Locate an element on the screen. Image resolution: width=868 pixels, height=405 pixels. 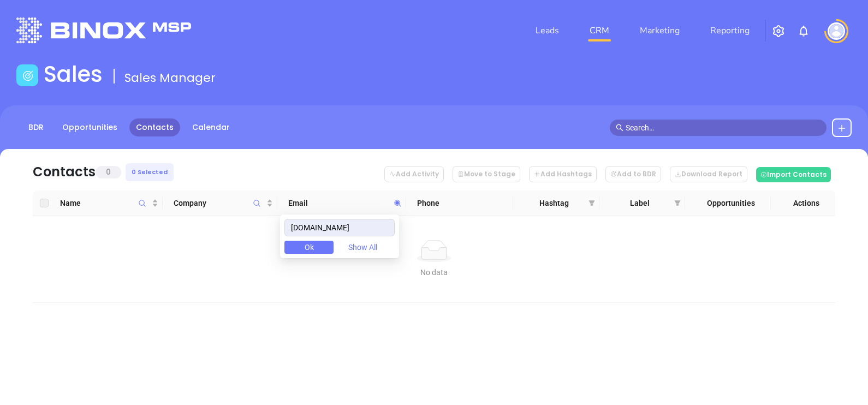
span: Email is located at coordinates (338, 203).